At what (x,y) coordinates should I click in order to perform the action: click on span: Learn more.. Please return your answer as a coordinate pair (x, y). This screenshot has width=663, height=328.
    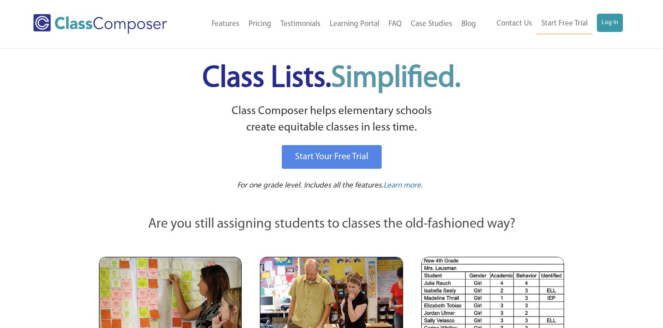
    Looking at the image, I should click on (403, 185).